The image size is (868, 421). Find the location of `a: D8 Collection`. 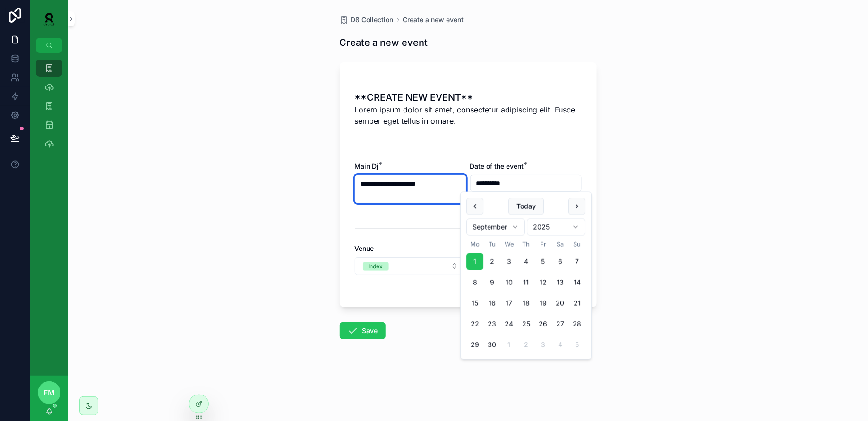

a: D8 Collection is located at coordinates (367, 20).